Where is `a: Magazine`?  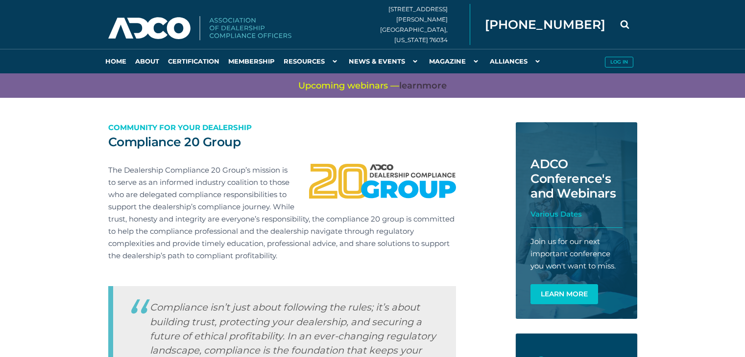 a: Magazine is located at coordinates (455, 61).